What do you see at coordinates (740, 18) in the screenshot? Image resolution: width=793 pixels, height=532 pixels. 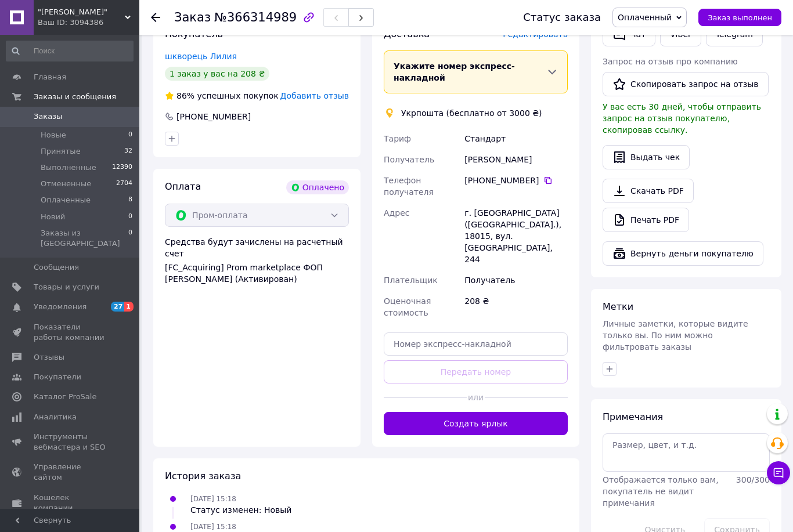 I see `button: Заказ выполнен` at bounding box center [740, 18].